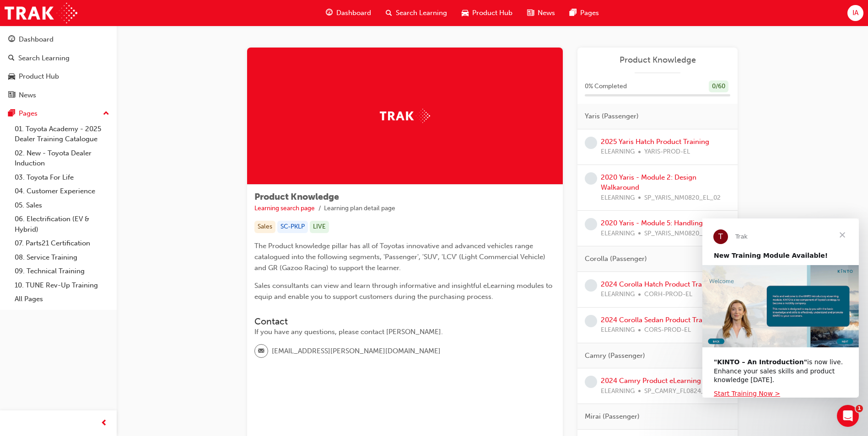  I want to click on a: 10. TUNE Rev-Up Training, so click(62, 285).